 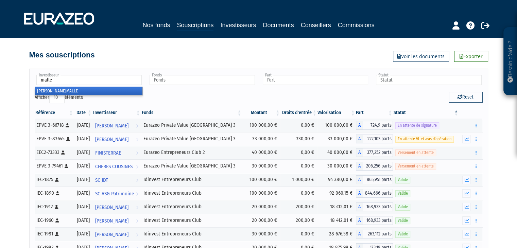 What do you see at coordinates (378, 166) in the screenshot?
I see `span: 206,256 parts` at bounding box center [378, 166].